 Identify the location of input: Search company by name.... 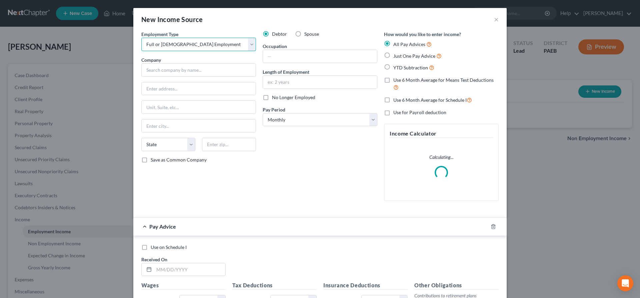
(199, 70).